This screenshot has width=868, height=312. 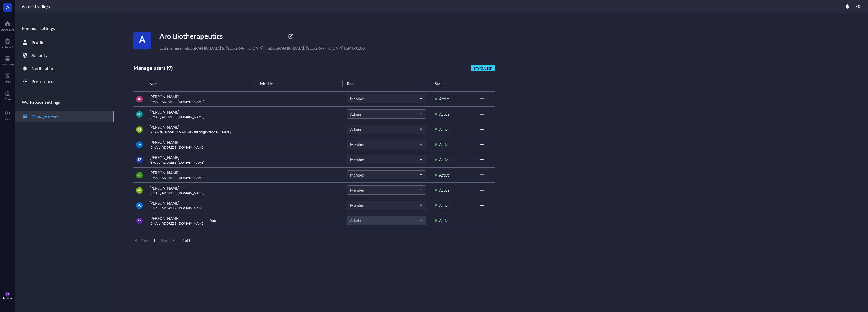 What do you see at coordinates (8, 25) in the screenshot?
I see `a: Dashboard` at bounding box center [8, 25].